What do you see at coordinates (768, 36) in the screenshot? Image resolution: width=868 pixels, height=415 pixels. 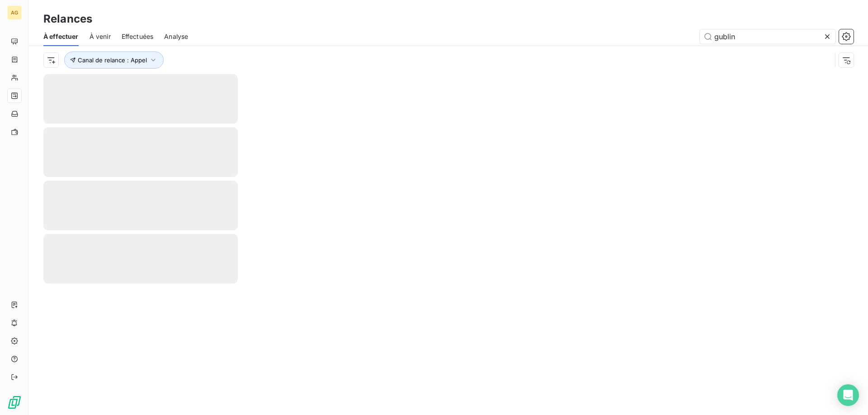 I see `input: Rechercher` at bounding box center [768, 36].